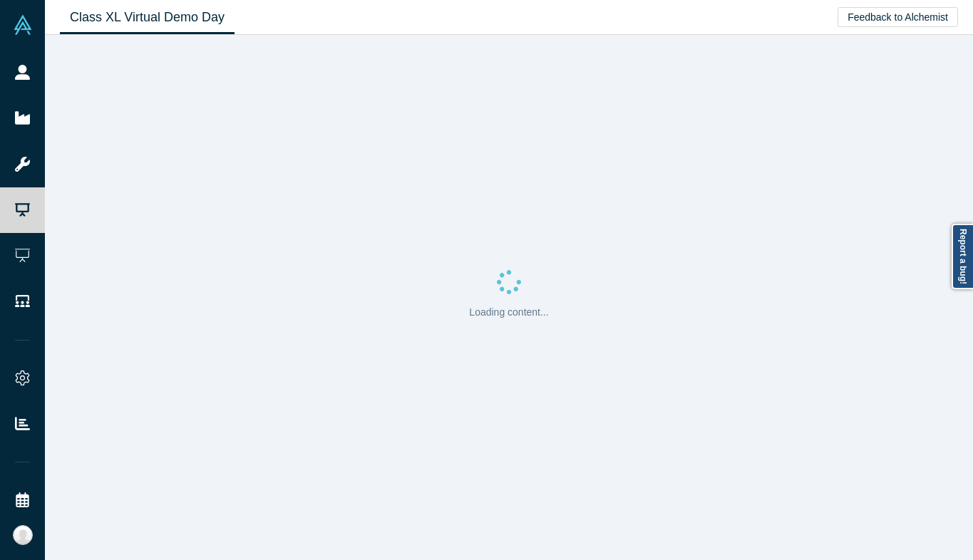 Image resolution: width=973 pixels, height=560 pixels. Describe the element at coordinates (508, 312) in the screenshot. I see `p: Loading content...` at that location.